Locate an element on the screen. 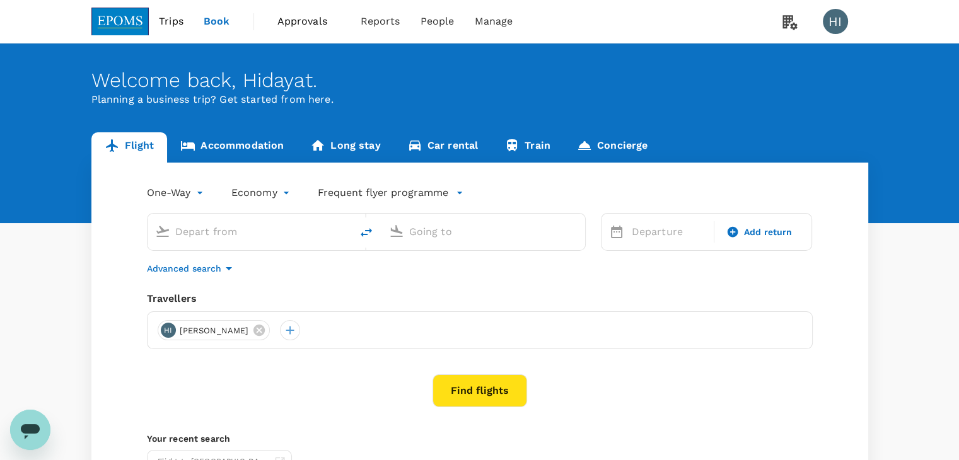 The height and width of the screenshot is (460, 959). p: Your recent search is located at coordinates (480, 439).